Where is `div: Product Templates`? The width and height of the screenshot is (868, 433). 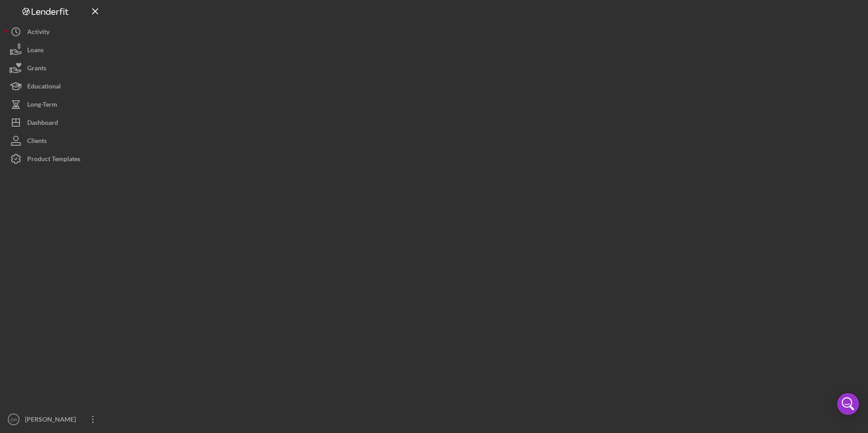
div: Product Templates is located at coordinates (53, 160).